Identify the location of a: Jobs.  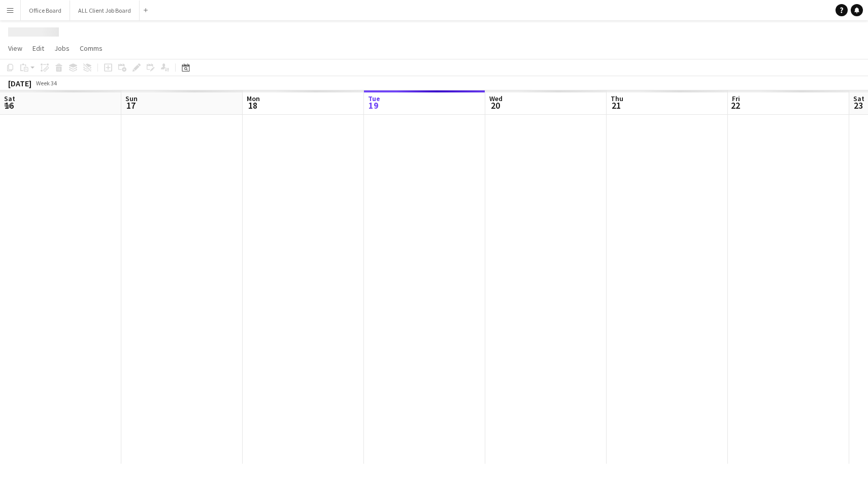
(62, 48).